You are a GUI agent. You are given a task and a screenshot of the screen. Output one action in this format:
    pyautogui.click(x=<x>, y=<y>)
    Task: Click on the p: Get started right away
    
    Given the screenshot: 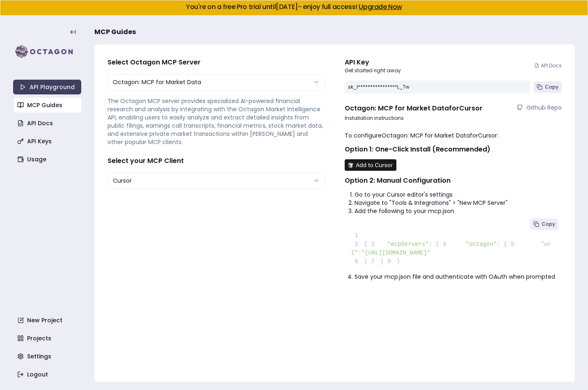 What is the action you would take?
    pyautogui.click(x=372, y=70)
    